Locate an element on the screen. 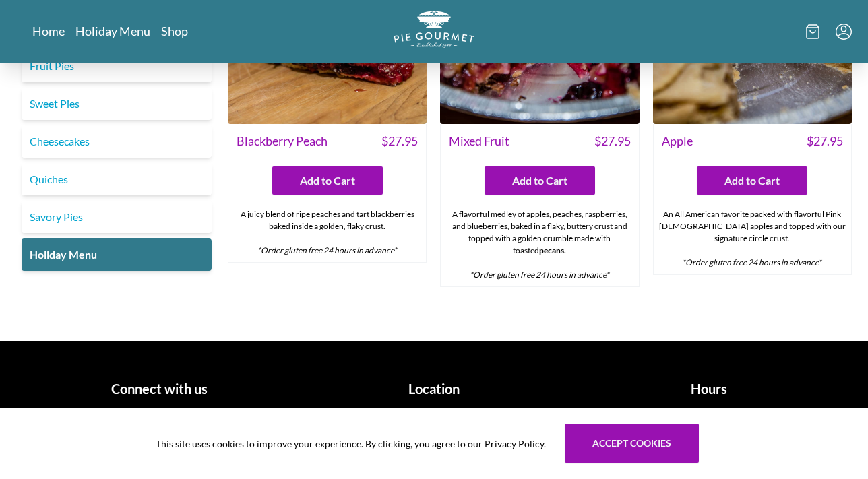 This screenshot has height=479, width=868. div: A juicy blend of ripe peaches and tart blackberries baked inside a golden, flaky crust. is located at coordinates (326, 232).